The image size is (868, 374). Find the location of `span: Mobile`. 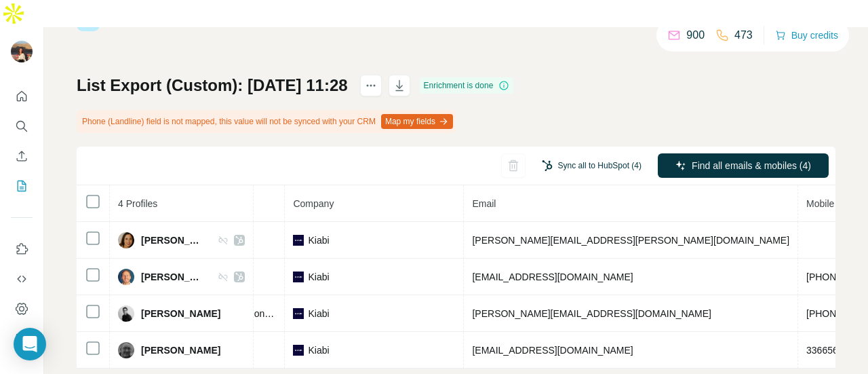

span: Mobile is located at coordinates (819, 204).